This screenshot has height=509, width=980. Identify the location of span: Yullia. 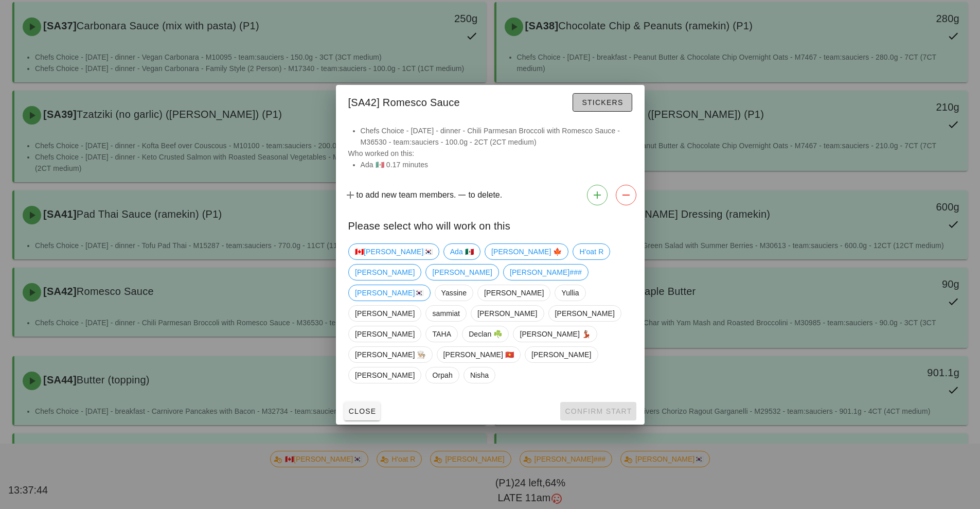
(570, 292).